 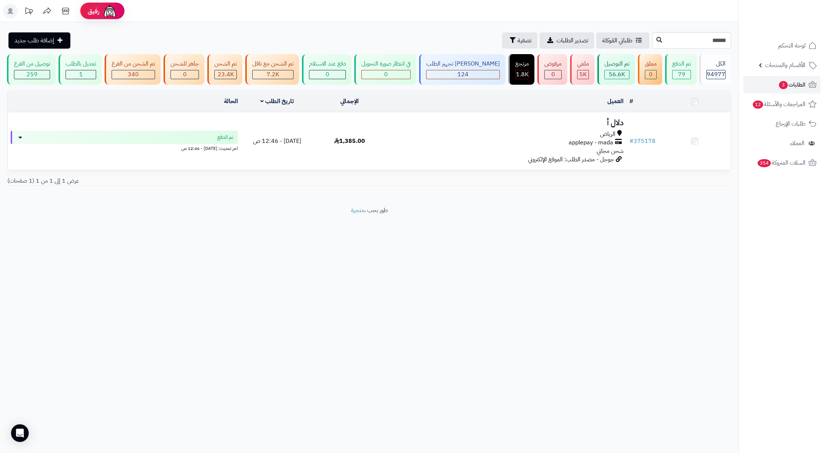 What do you see at coordinates (758, 105) in the screenshot?
I see `span: 12` at bounding box center [758, 105].